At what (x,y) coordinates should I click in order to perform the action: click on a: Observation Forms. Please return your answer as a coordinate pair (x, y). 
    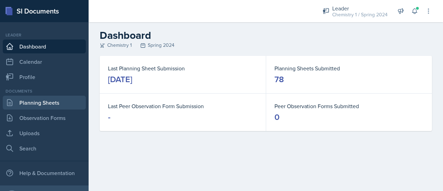
    Looking at the image, I should click on (44, 118).